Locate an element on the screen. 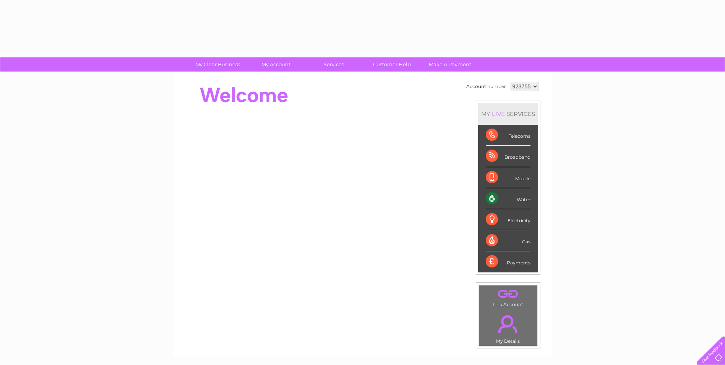 The height and width of the screenshot is (365, 725). a: My Clear Business is located at coordinates (217, 64).